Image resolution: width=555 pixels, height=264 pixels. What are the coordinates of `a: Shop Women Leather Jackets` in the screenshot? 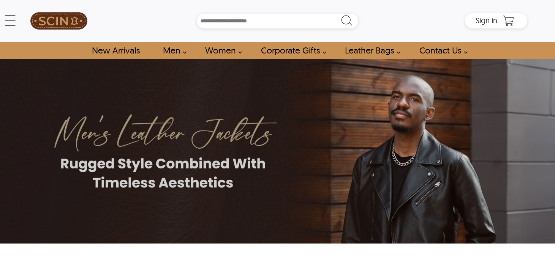 It's located at (221, 50).